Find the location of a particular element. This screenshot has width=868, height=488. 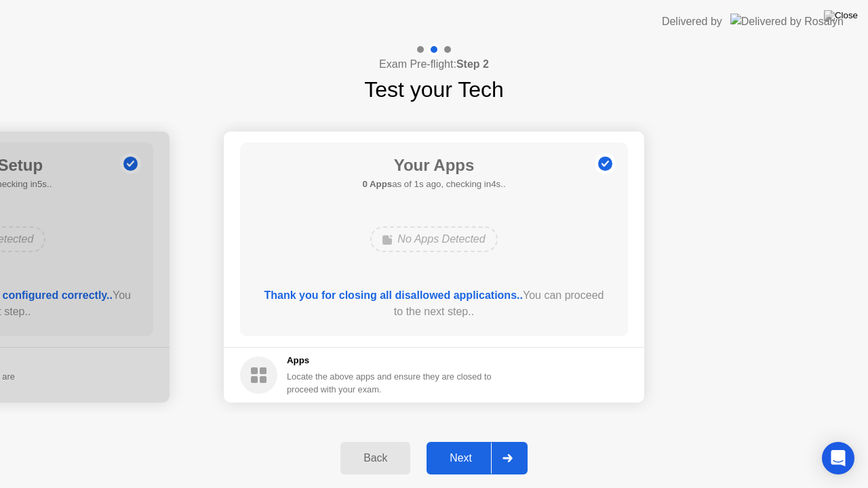

h1: Your Apps is located at coordinates (434, 165).